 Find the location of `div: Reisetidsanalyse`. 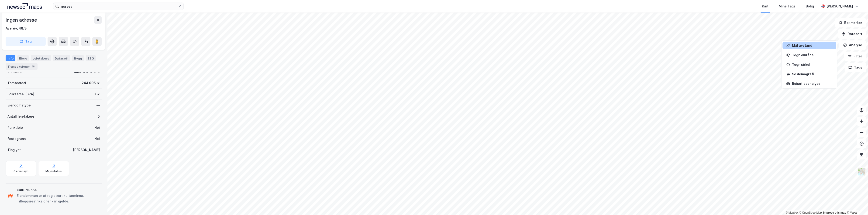

div: Reisetidsanalyse is located at coordinates (812, 84).